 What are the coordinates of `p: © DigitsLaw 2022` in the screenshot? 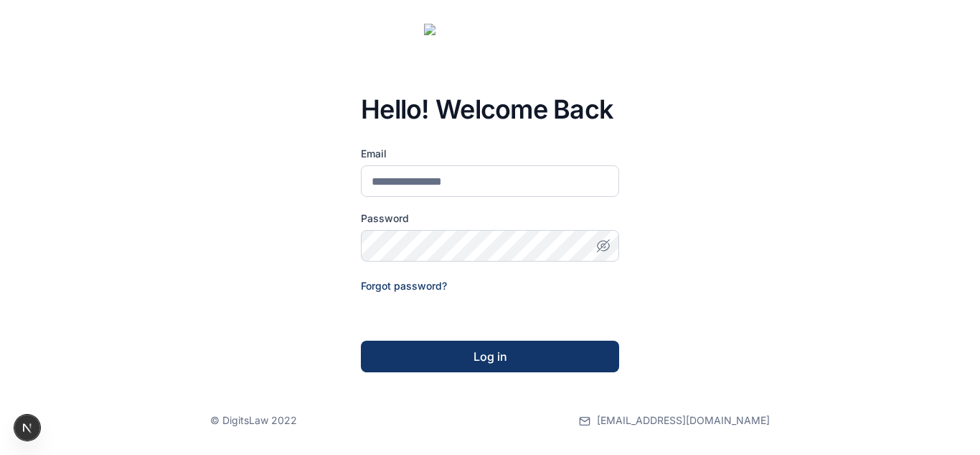 It's located at (253, 420).